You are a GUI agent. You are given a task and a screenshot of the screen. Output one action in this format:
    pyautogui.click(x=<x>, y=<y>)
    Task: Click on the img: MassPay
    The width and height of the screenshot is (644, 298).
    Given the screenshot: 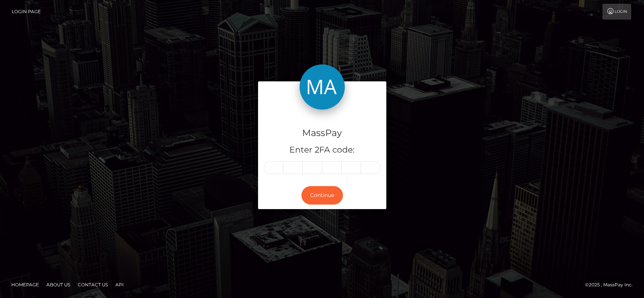 What is the action you would take?
    pyautogui.click(x=322, y=87)
    